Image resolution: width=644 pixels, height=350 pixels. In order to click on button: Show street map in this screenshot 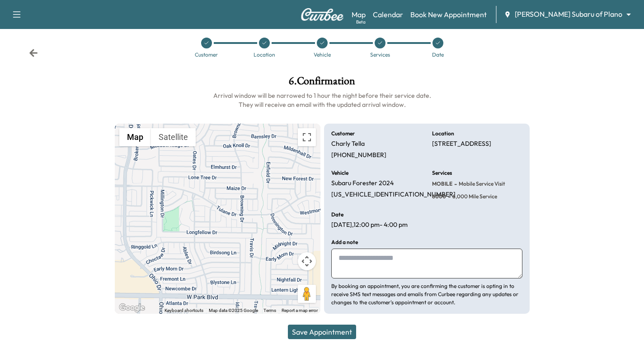, I will do `click(135, 137)`.